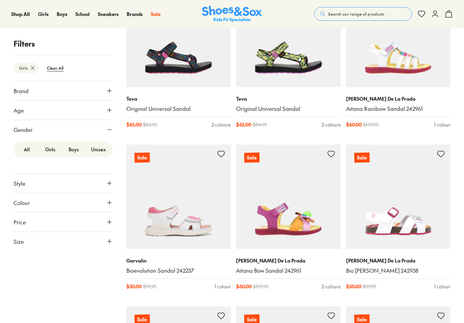 This screenshot has width=464, height=323. What do you see at coordinates (98, 149) in the screenshot?
I see `label: Unisex` at bounding box center [98, 149].